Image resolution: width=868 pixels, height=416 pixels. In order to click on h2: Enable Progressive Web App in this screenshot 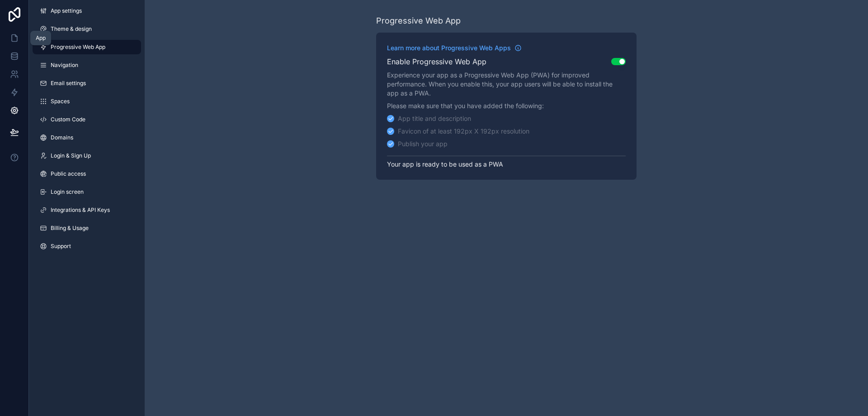, I will do `click(437, 62)`.